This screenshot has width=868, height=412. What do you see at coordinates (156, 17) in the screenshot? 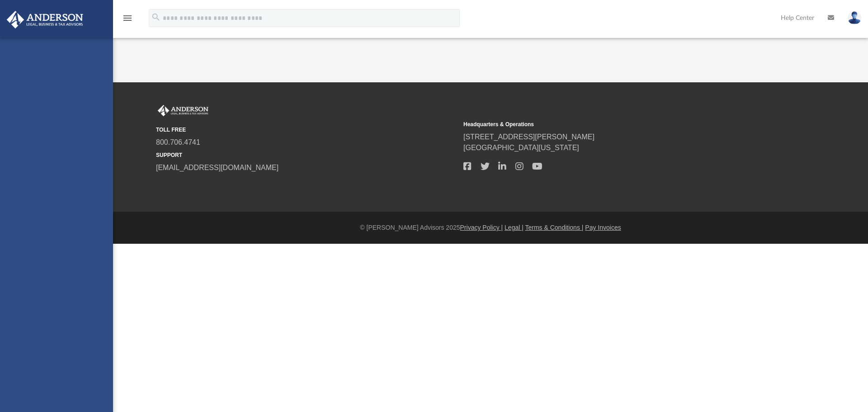
I see `i: search` at bounding box center [156, 17].